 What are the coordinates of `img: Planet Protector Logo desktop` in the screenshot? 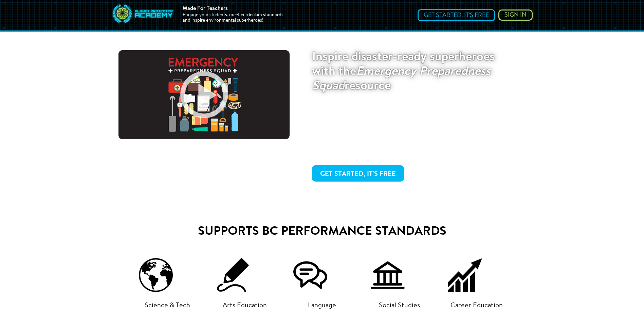 It's located at (143, 13).